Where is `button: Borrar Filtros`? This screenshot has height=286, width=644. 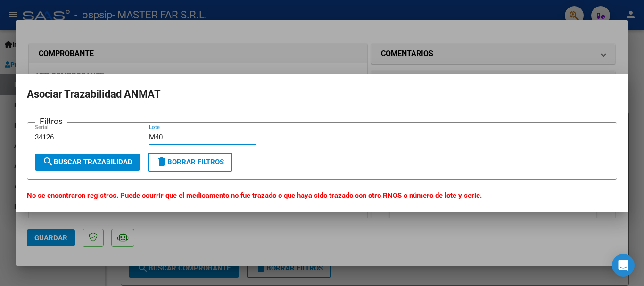 button: Borrar Filtros is located at coordinates (190, 162).